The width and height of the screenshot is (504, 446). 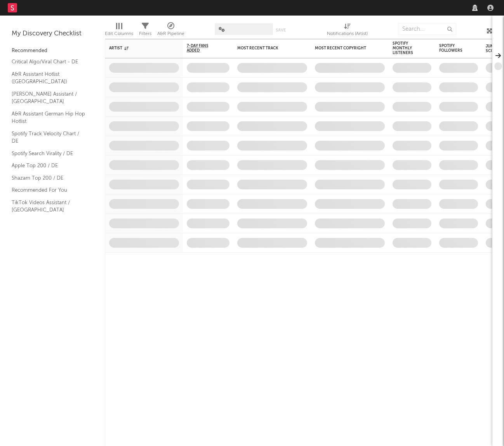 What do you see at coordinates (49, 190) in the screenshot?
I see `a: Recommended For You` at bounding box center [49, 190].